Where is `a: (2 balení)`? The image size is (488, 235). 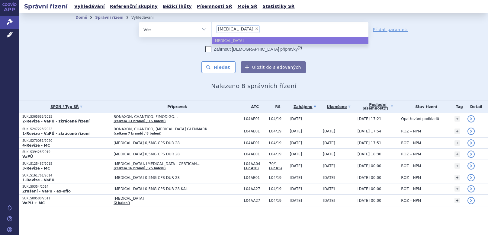
a: (2 balení) is located at coordinates (122, 203).